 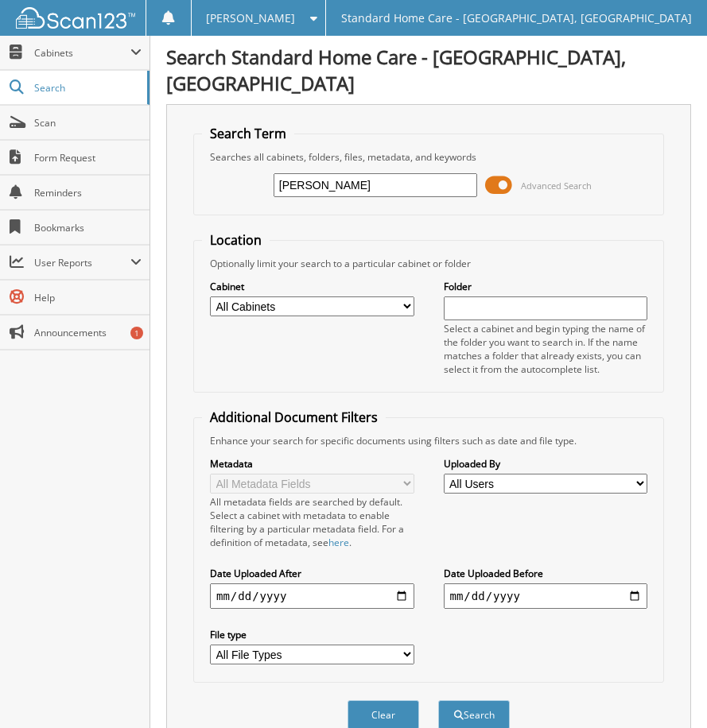 I want to click on img: scan123-logo-white.svg, so click(x=75, y=17).